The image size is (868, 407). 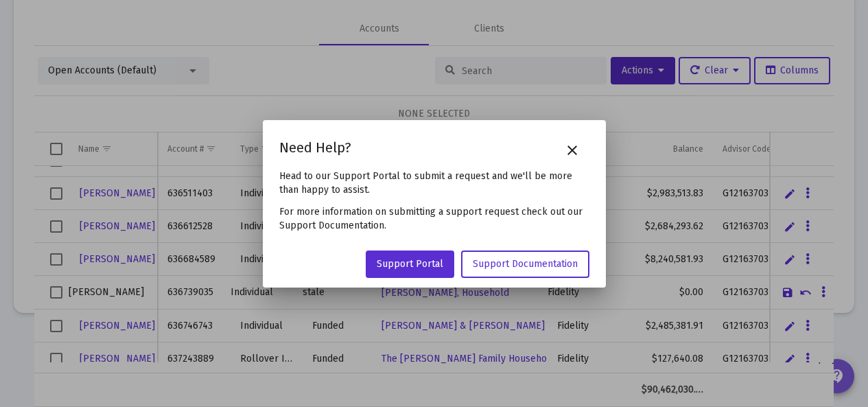 I want to click on mat-icon: close, so click(x=572, y=150).